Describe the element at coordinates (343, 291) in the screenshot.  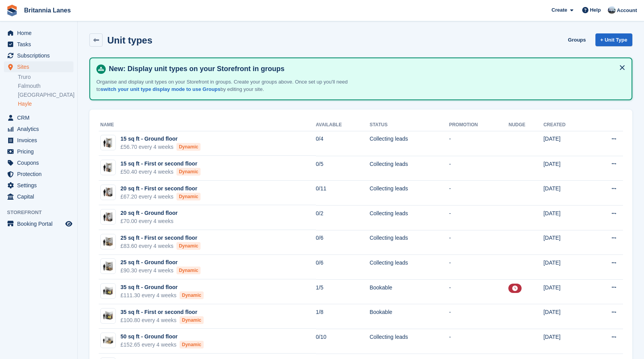
I see `td: 1/5` at that location.